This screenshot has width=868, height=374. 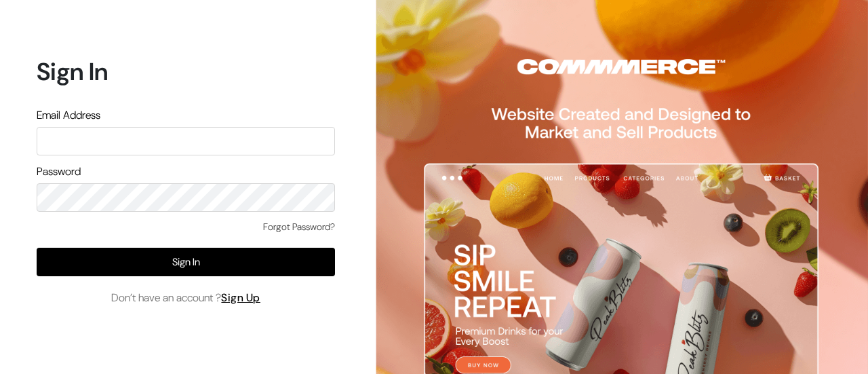 What do you see at coordinates (186, 298) in the screenshot?
I see `span: Don’t have an account ?` at bounding box center [186, 298].